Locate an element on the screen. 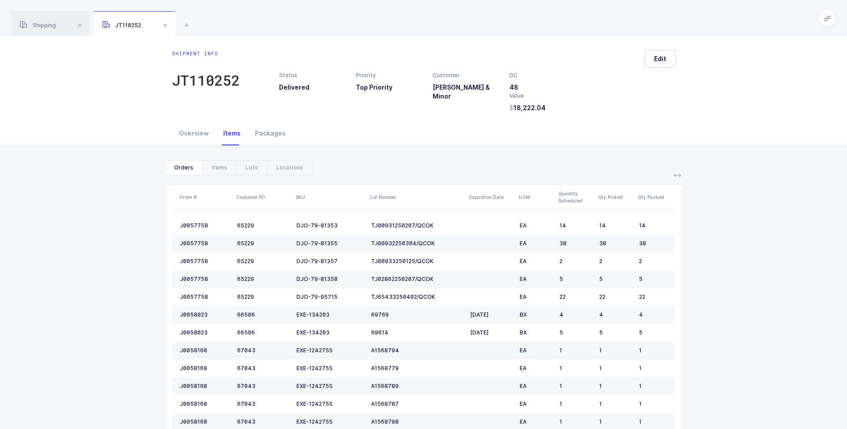 Image resolution: width=847 pixels, height=429 pixels. div: Shipment info is located at coordinates (206, 54).